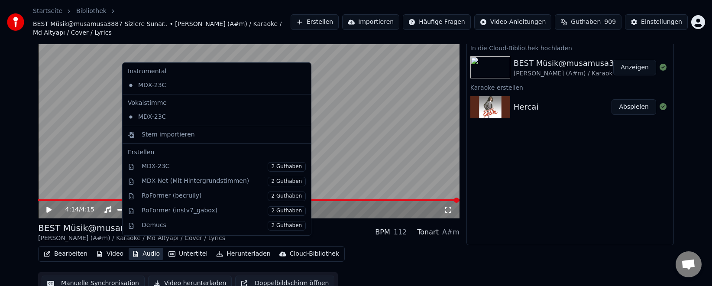 This screenshot has width=712, height=286. I want to click on a: Startseite, so click(48, 11).